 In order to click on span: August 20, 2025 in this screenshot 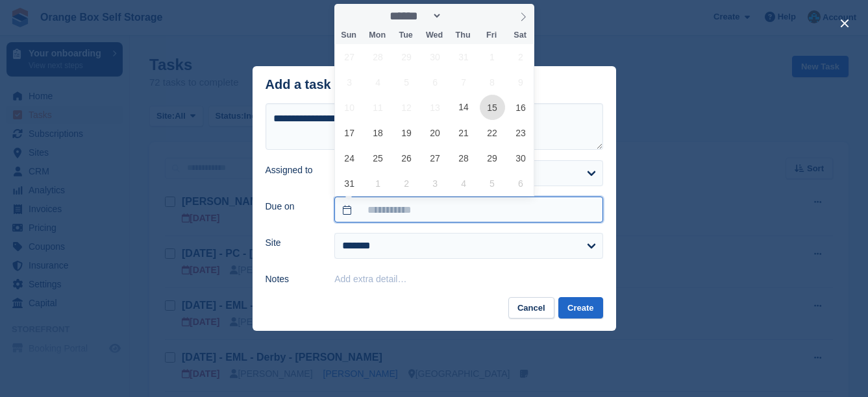, I will do `click(435, 133)`.